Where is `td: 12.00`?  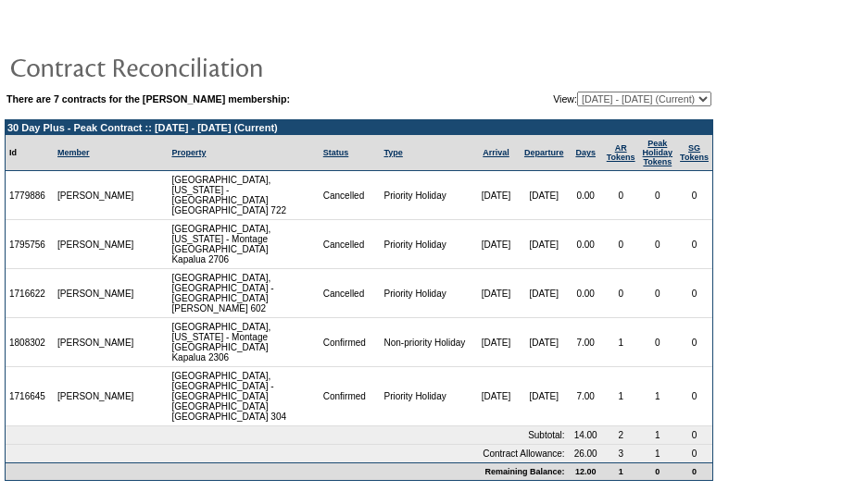
td: 12.00 is located at coordinates (585, 471).